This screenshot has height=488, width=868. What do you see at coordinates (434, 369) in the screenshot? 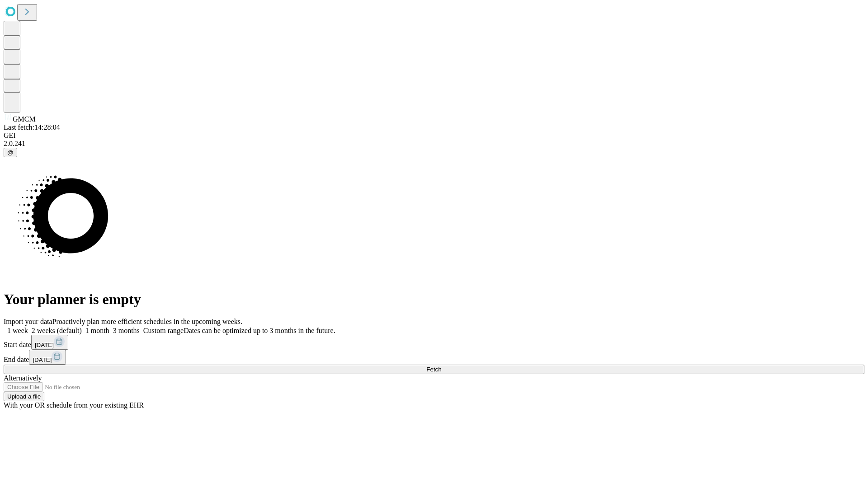
I see `button: Fetch` at bounding box center [434, 369].